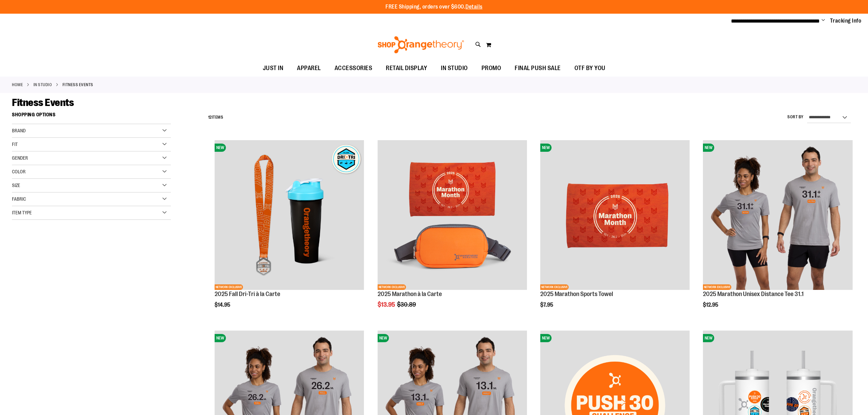  Describe the element at coordinates (19, 130) in the screenshot. I see `span: Brand` at that location.